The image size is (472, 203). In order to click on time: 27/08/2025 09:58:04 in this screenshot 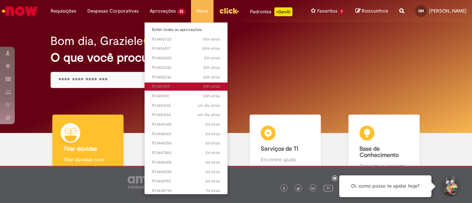, I will do `click(209, 115)`.